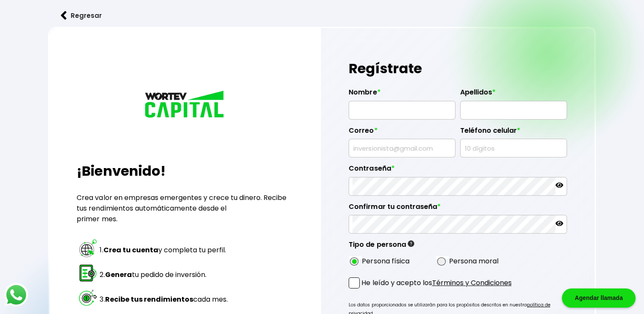  What do you see at coordinates (458, 171) in the screenshot?
I see `label: Contraseña` at bounding box center [458, 171].